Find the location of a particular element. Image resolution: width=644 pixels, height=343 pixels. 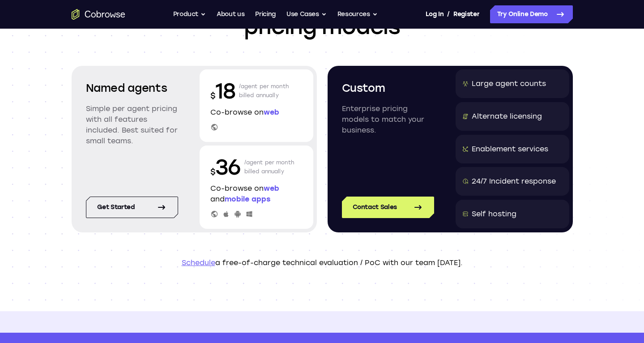

div: Enablement services is located at coordinates (510, 149).